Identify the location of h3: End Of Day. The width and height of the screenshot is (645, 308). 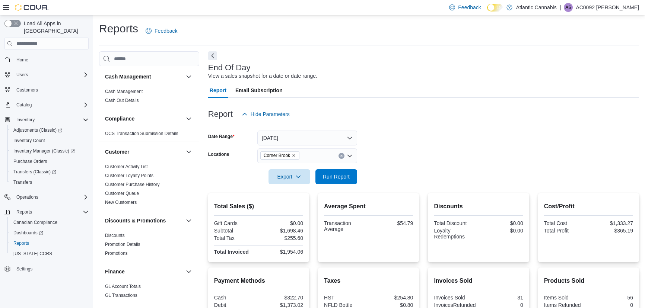
(229, 68).